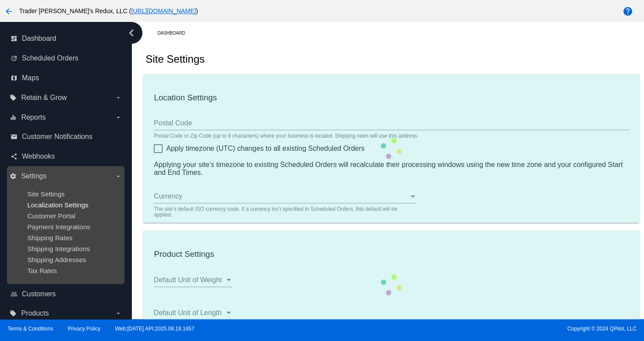  I want to click on a: Localization Settings, so click(57, 204).